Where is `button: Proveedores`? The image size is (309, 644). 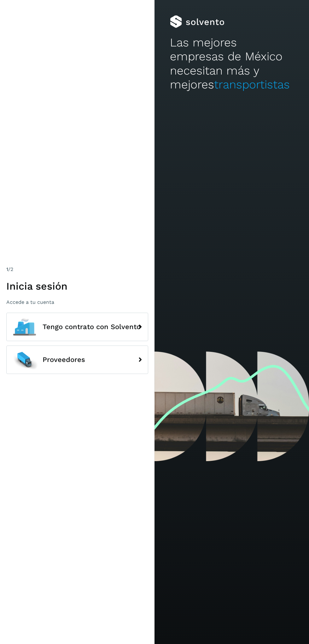 button: Proveedores is located at coordinates (77, 360).